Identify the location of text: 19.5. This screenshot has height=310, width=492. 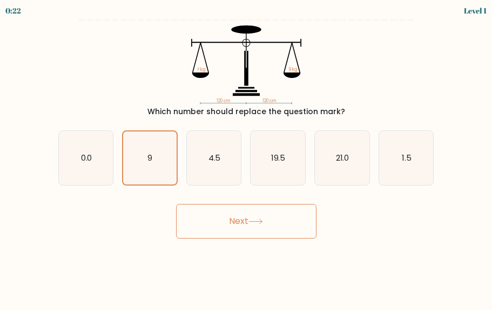
(278, 157).